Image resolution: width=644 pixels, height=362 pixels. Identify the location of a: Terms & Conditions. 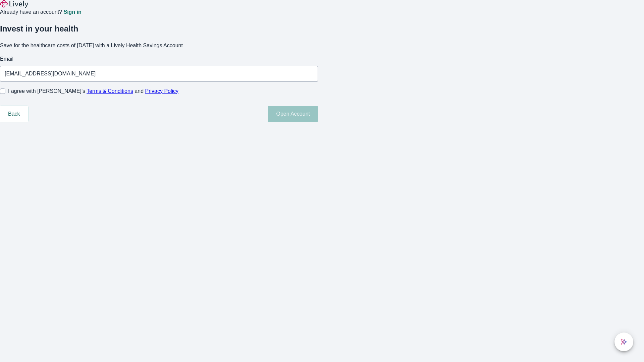
(110, 91).